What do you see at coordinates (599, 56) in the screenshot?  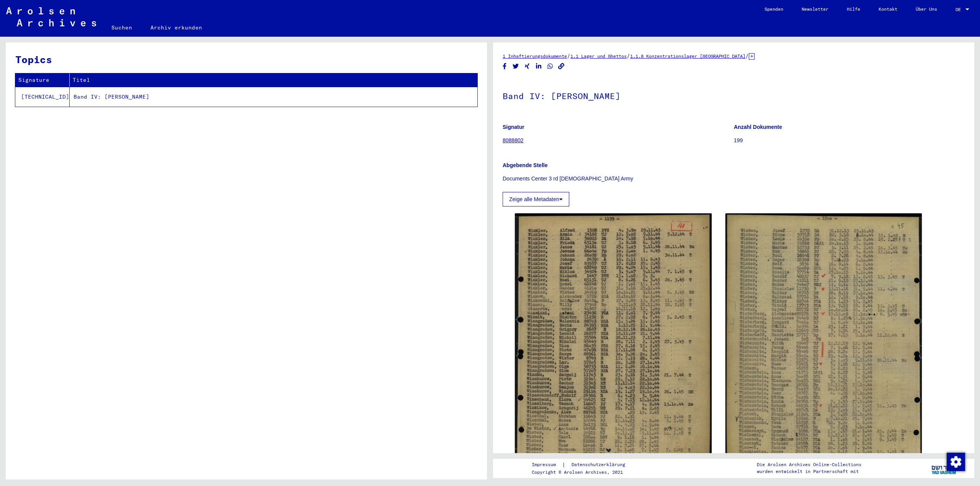 I see `a: 1.1 Lager und Ghettos` at bounding box center [599, 56].